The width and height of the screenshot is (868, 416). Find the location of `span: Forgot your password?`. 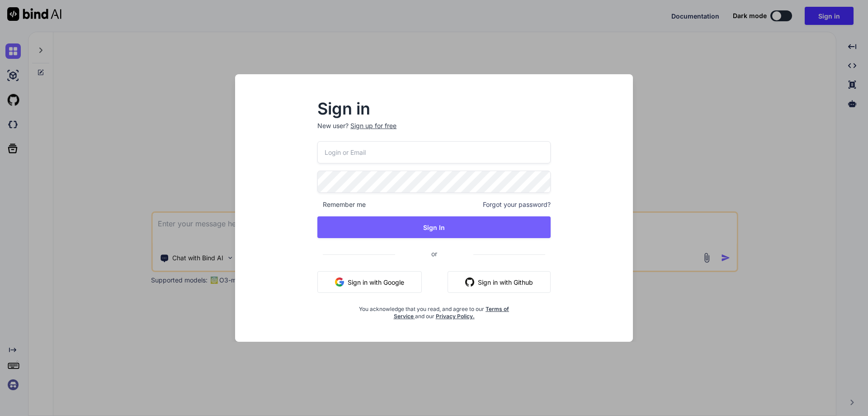

span: Forgot your password? is located at coordinates (517, 205).